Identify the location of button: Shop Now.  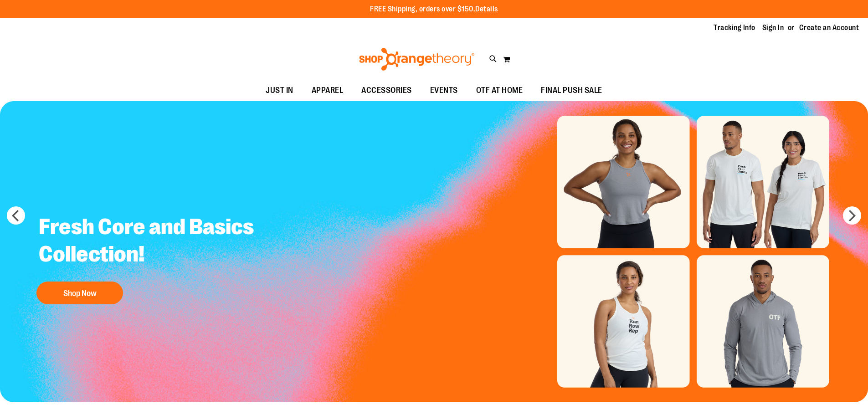
(80, 293).